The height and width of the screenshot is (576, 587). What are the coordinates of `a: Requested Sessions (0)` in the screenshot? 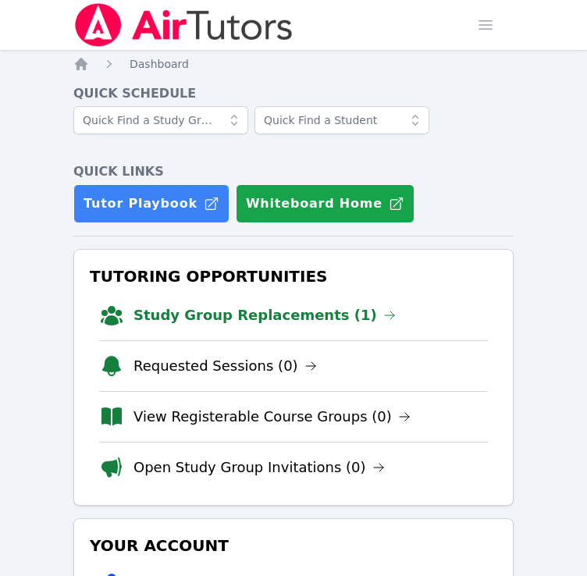 It's located at (225, 366).